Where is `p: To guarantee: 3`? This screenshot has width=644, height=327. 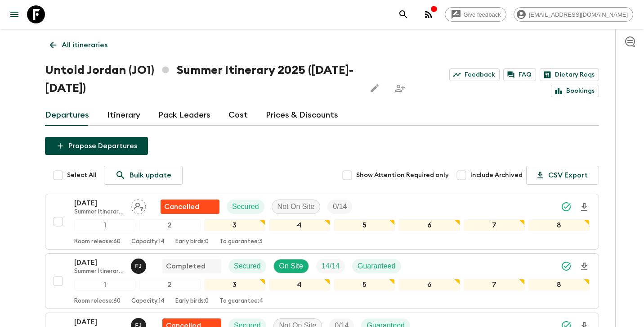
p: To guarantee: 3 is located at coordinates (241, 242).